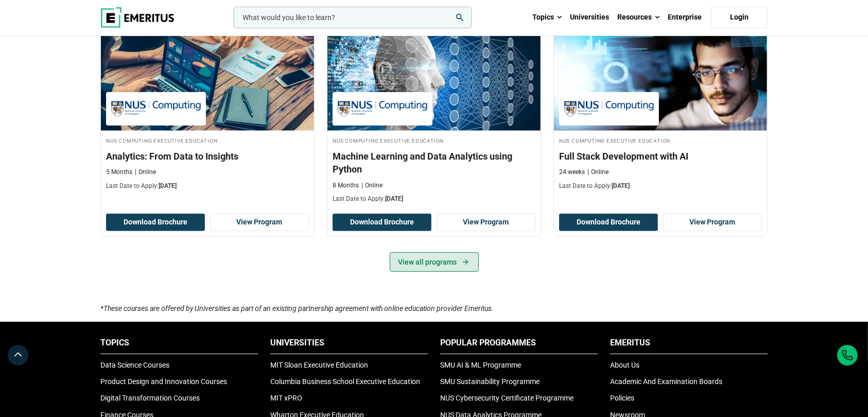  I want to click on a: Digital Transformation Courses, so click(150, 398).